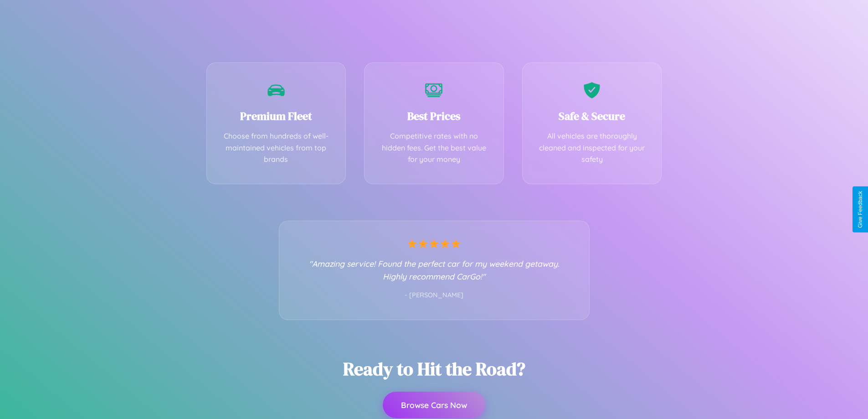 This screenshot has width=868, height=419. Describe the element at coordinates (276, 116) in the screenshot. I see `h3: Premium Fleet` at that location.